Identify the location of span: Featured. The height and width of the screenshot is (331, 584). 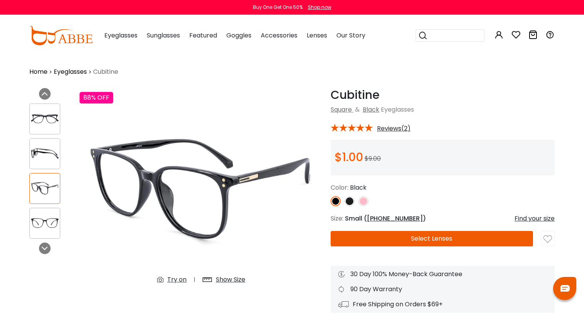
(203, 35).